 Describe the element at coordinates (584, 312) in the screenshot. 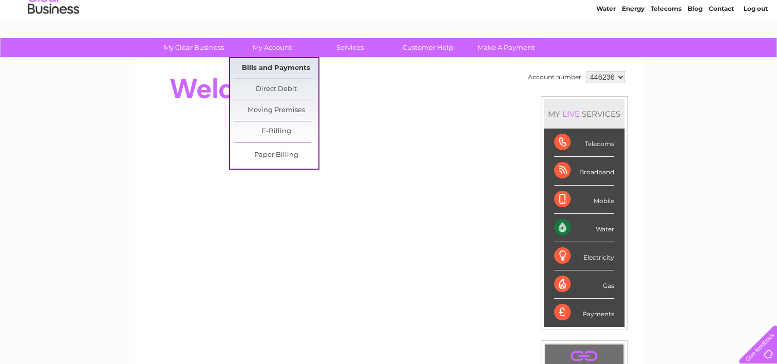

I see `div: Payments` at that location.